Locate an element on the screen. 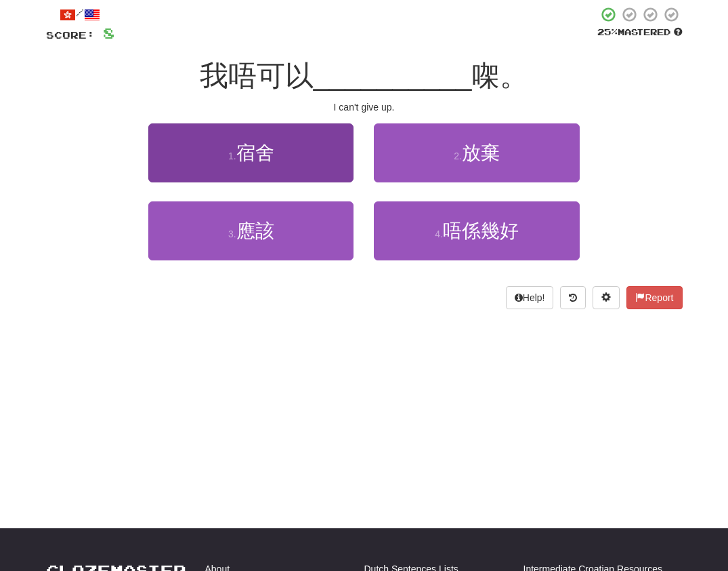 The image size is (728, 571). button: Report is located at coordinates (655, 298).